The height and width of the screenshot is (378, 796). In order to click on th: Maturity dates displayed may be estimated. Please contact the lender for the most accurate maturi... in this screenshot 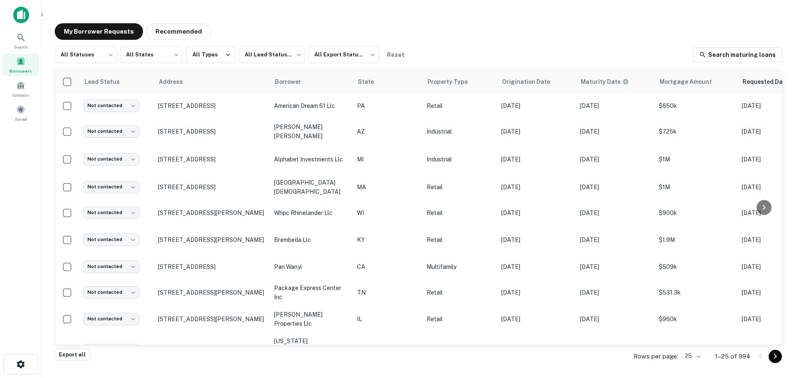, I will do `click(615, 82)`.